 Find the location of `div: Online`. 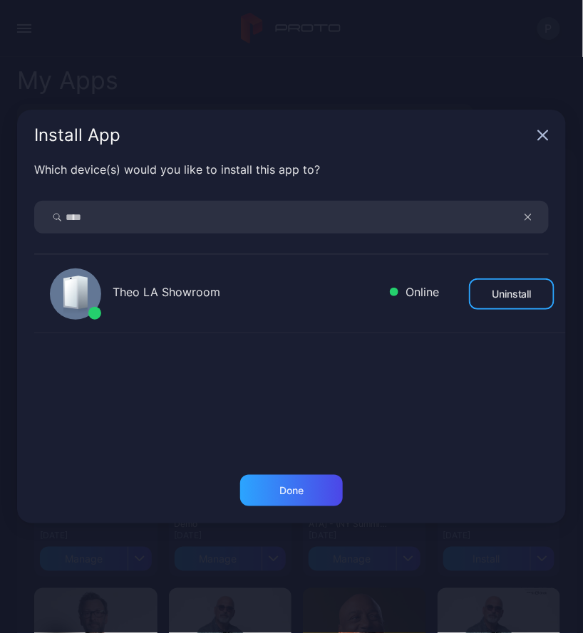

div: Online is located at coordinates (414, 294).